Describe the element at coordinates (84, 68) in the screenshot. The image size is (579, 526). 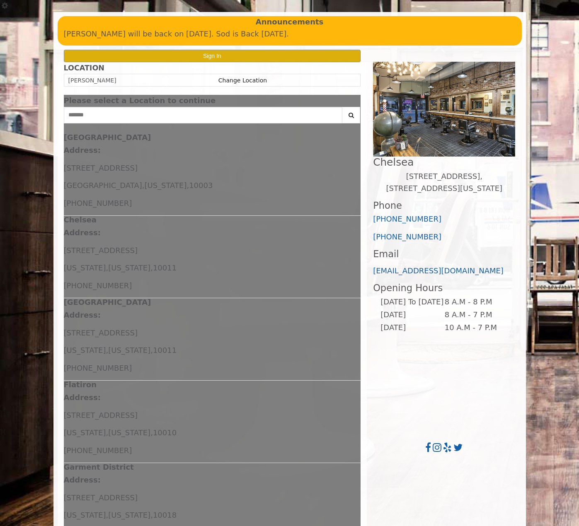
I see `b: LOCATION` at that location.